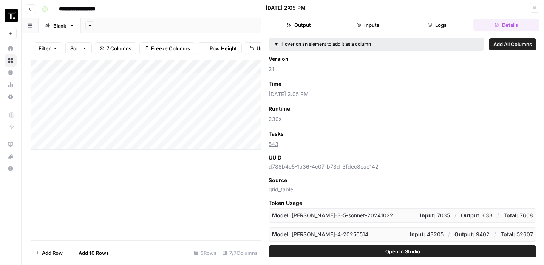  Describe the element at coordinates (279, 109) in the screenshot. I see `span: Runtime` at that location.